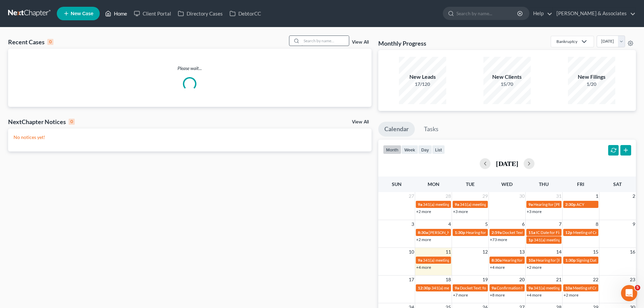 The width and height of the screenshot is (644, 308). I want to click on span: 13, so click(522, 252).